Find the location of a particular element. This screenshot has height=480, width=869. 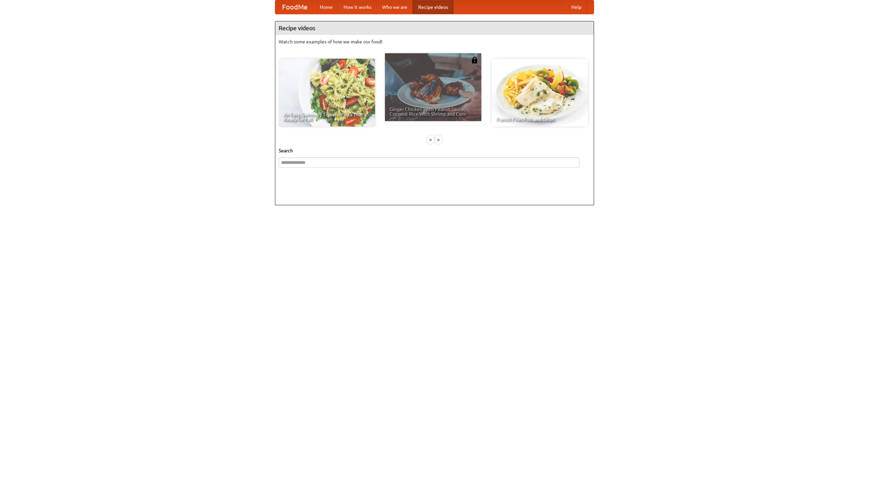

a: FoodMe is located at coordinates (295, 7).